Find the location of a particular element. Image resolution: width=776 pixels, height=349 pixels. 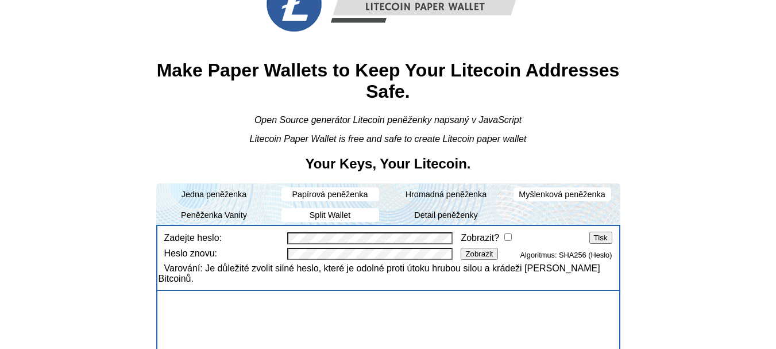

input: Tisk is located at coordinates (601, 237).